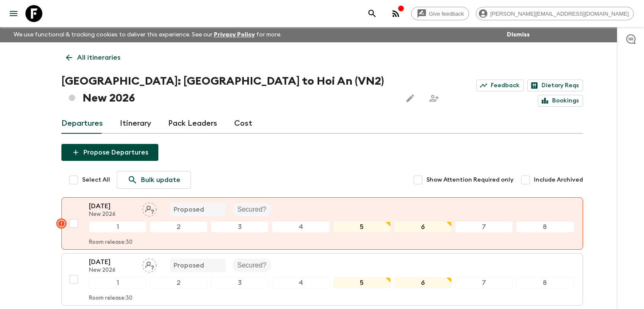  I want to click on button: Edit this itinerary, so click(411, 98).